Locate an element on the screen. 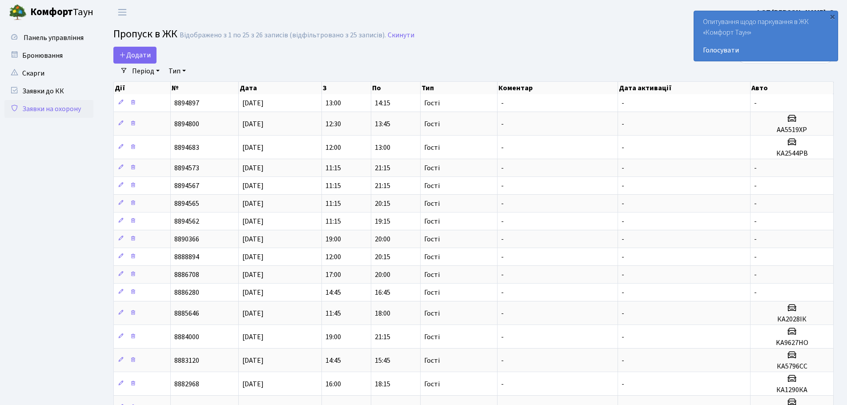 This screenshot has height=405, width=847. a: Тип is located at coordinates (177, 71).